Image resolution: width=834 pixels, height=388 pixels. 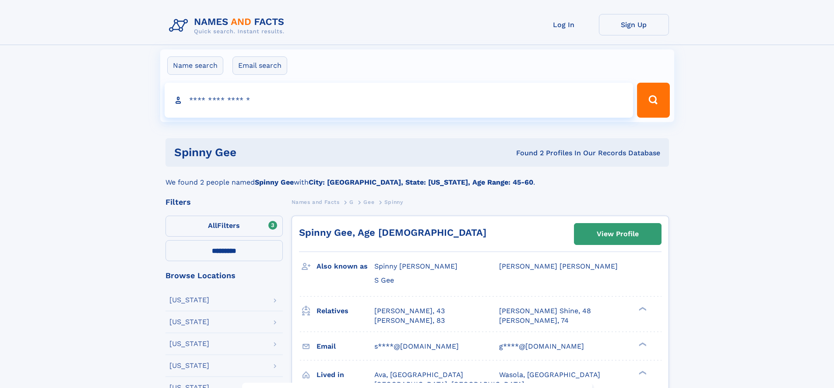 I want to click on span: Gee, so click(x=369, y=202).